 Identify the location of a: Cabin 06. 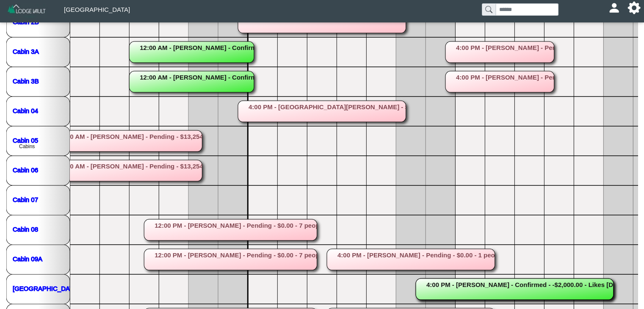
(25, 169).